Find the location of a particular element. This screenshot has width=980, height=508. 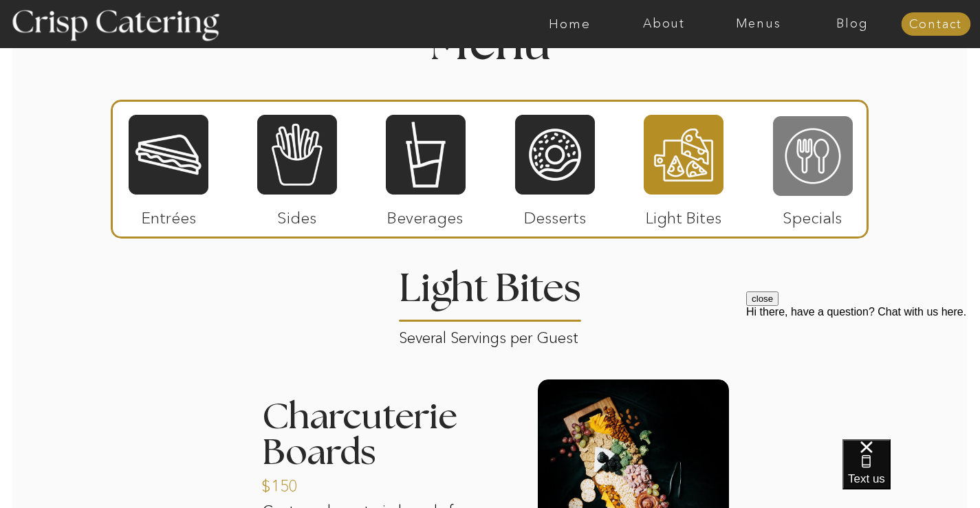

a: About is located at coordinates (664, 24).